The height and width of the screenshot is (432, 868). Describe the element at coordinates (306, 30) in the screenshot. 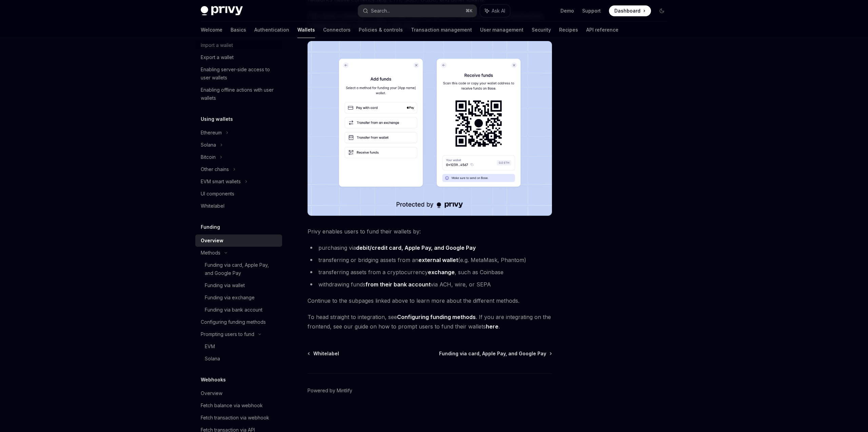

I see `a: Wallets` at that location.